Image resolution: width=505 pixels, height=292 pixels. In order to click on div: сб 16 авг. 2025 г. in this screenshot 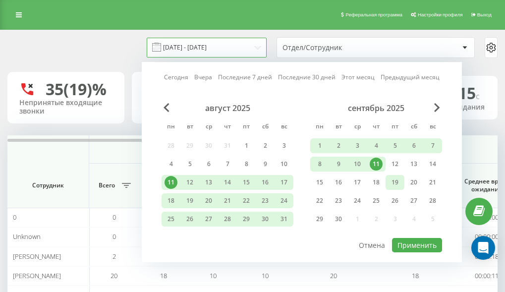, I will do `click(265, 182)`.